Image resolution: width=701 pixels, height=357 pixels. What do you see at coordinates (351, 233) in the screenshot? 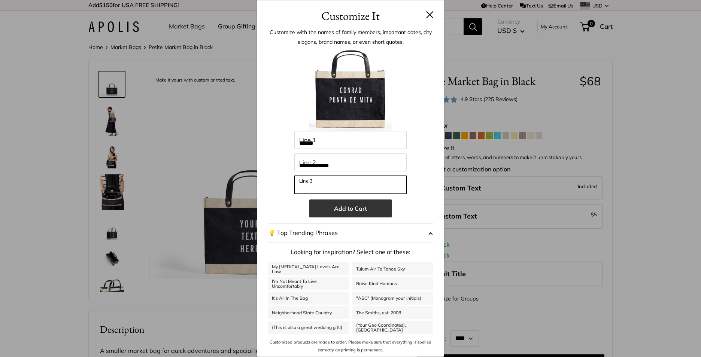
I see `button: 💡 Top Trending Phrases` at bounding box center [351, 233].